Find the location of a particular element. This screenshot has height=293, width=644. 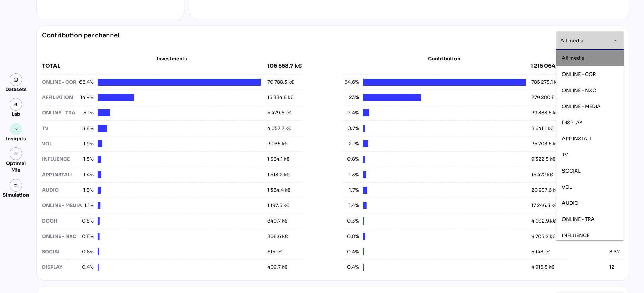

div: 1 513.2 k€ is located at coordinates (278, 175).